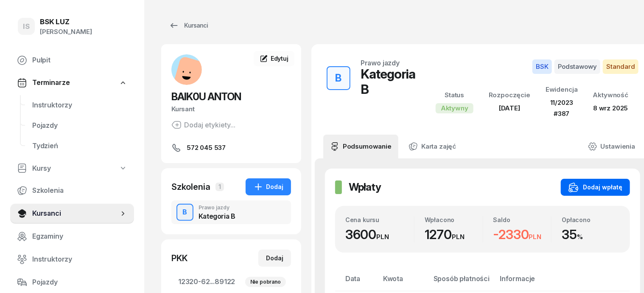  What do you see at coordinates (562, 108) in the screenshot?
I see `div: 11/2023 #387` at bounding box center [562, 108].